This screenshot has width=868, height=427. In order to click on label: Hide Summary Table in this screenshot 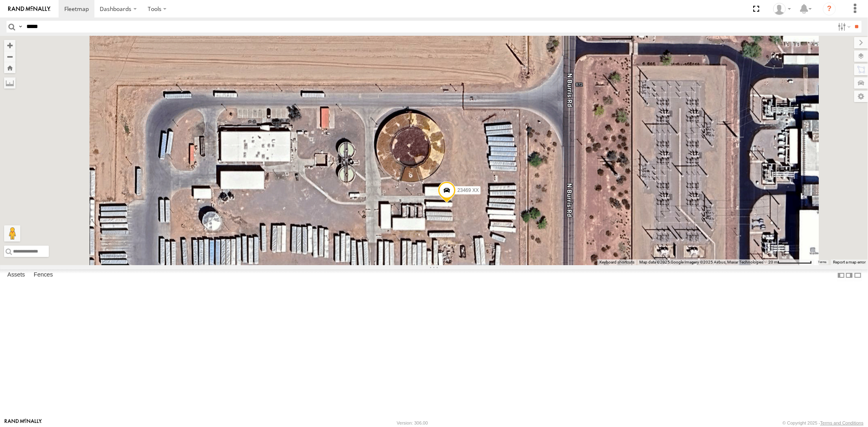, I will do `click(857, 276)`.